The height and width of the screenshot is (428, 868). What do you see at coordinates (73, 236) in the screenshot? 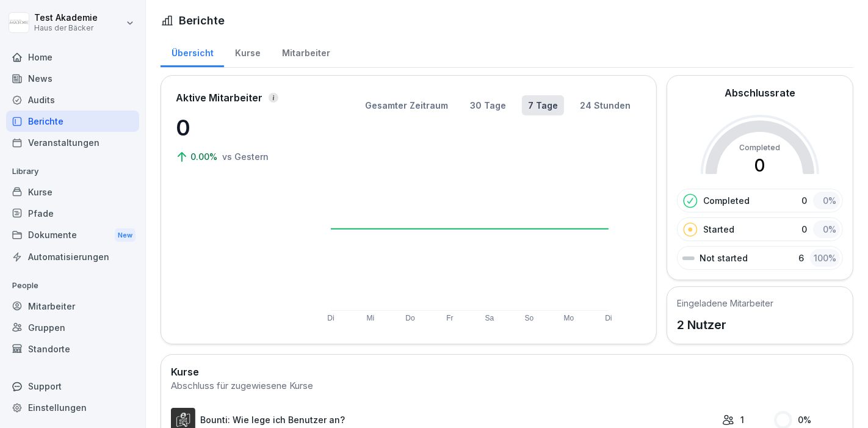
I see `div: Dokumente` at bounding box center [73, 236].